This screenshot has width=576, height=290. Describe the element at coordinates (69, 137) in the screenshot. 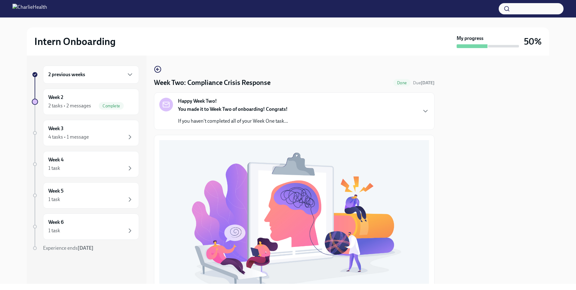

I see `div: 4 tasks • 1 message` at that location.